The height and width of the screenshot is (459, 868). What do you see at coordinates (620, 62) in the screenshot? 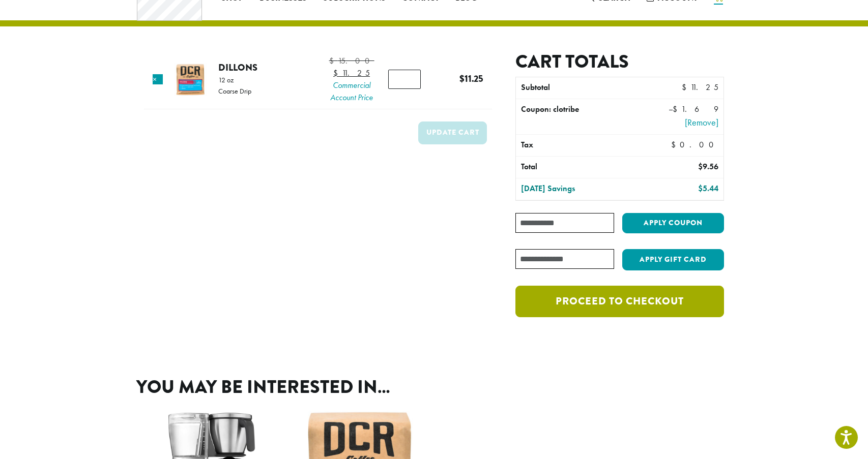
I see `h2: Cart totals` at bounding box center [620, 62].